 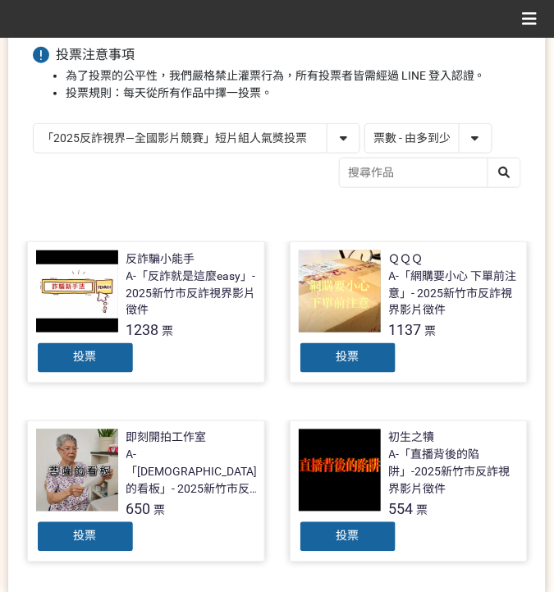 What do you see at coordinates (409, 491) in the screenshot?
I see `a: 初生之犢A-「直播背後的陷阱」-2025新竹市反詐視界影片徵件554票投票` at bounding box center [409, 491].